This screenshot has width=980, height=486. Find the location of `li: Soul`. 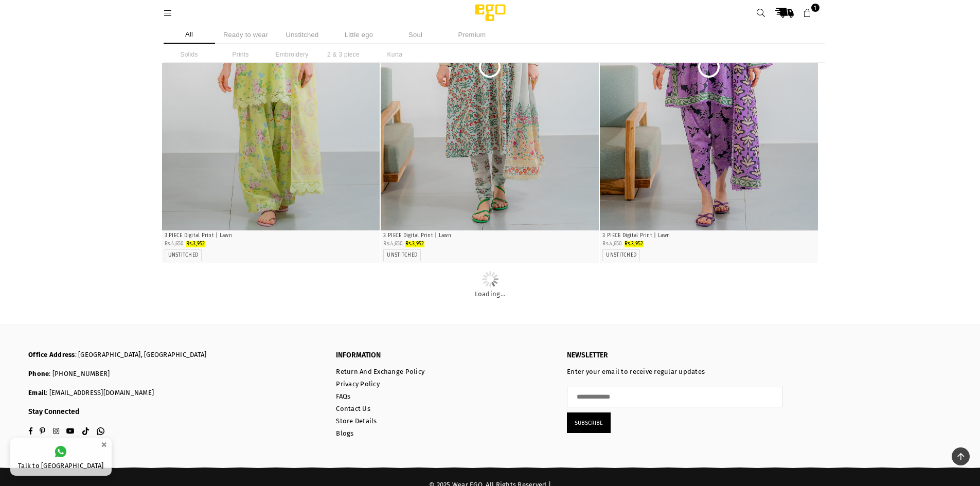

li: Soul is located at coordinates (416, 35).